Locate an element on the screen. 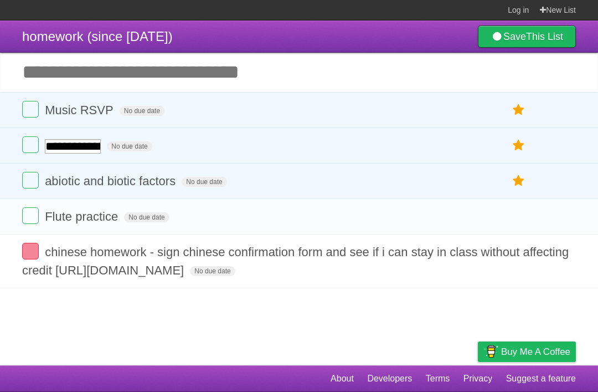 The image size is (598, 392). a: Terms is located at coordinates (438, 378).